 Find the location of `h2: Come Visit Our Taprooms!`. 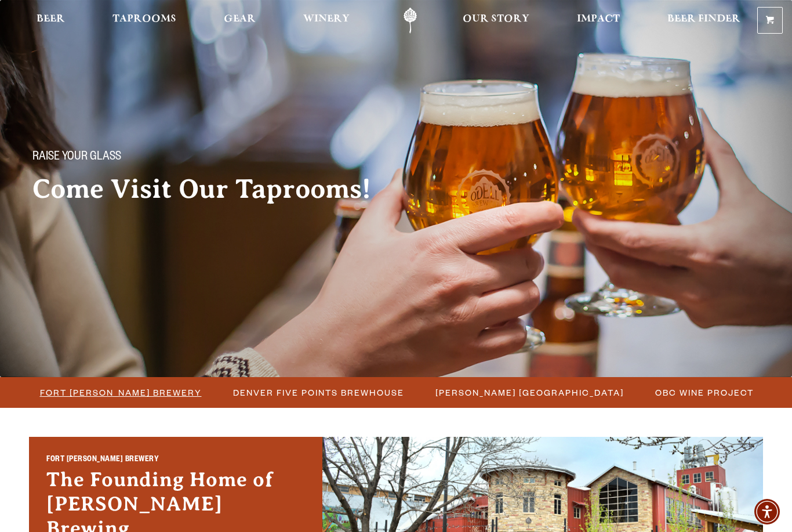

h2: Come Visit Our Taprooms! is located at coordinates (213, 189).